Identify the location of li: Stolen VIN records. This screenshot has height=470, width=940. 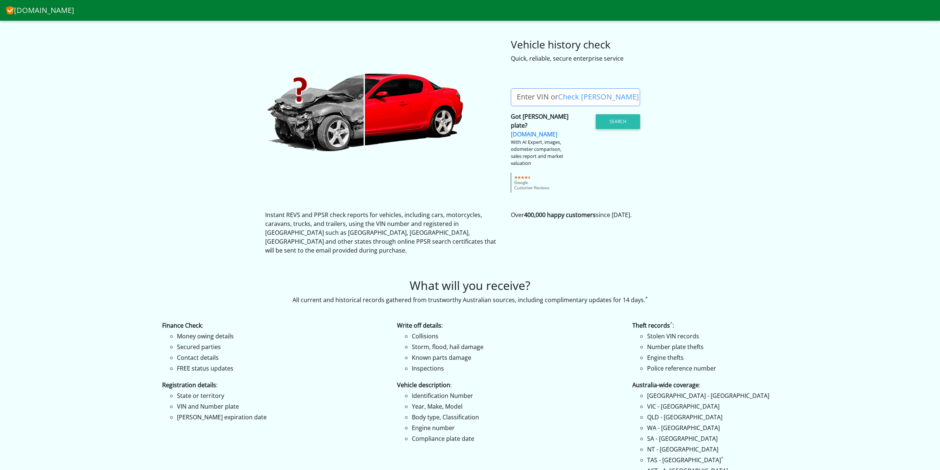
(752, 336).